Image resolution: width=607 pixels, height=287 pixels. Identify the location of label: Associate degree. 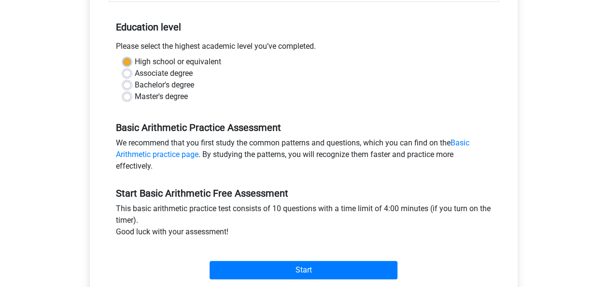
(164, 73).